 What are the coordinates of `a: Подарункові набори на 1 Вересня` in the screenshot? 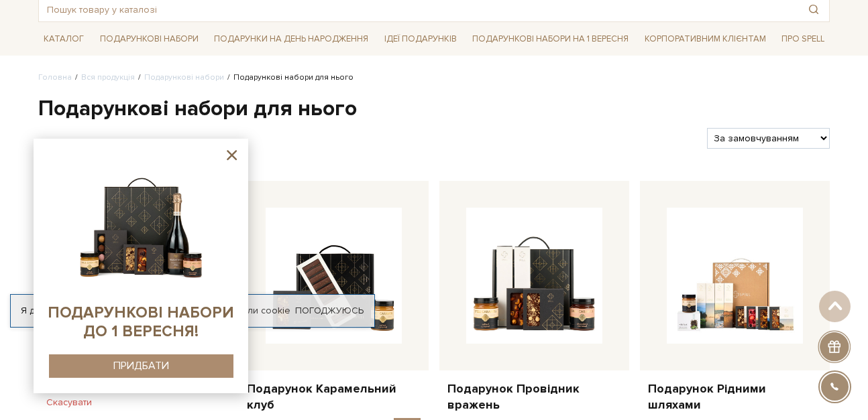 It's located at (550, 39).